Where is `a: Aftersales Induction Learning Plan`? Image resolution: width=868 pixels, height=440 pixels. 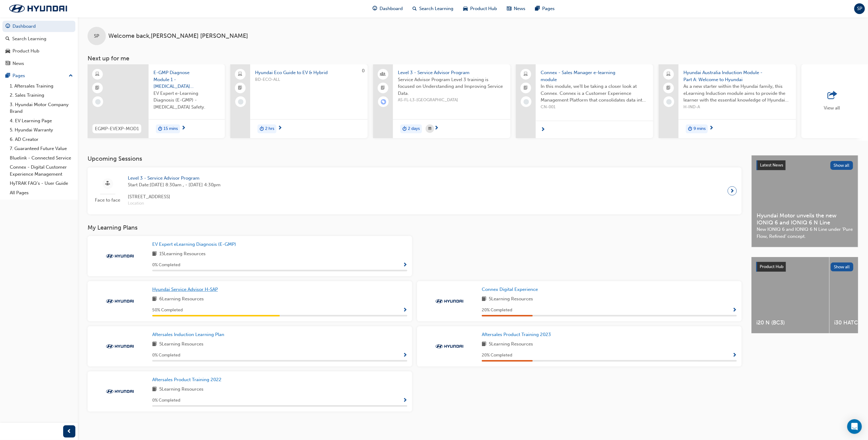
a: Aftersales Induction Learning Plan is located at coordinates (189, 334).